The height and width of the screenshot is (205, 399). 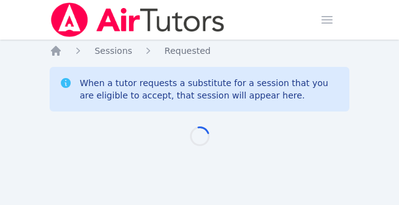 I want to click on span: Sessions, so click(x=113, y=51).